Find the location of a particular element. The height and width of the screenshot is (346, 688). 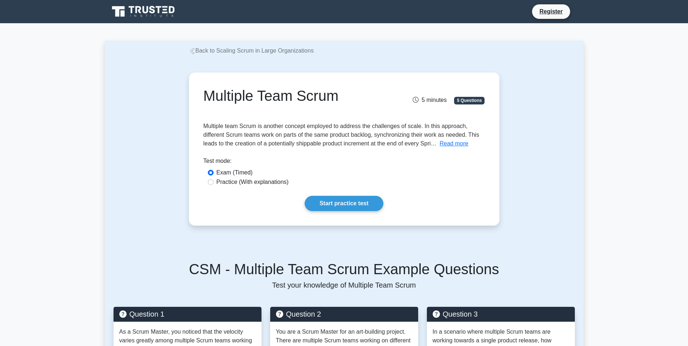

h1: Multiple Team Scrum is located at coordinates (295, 96).